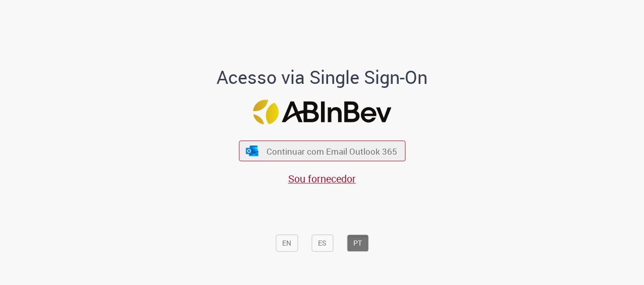 Image resolution: width=644 pixels, height=285 pixels. Describe the element at coordinates (322, 78) in the screenshot. I see `h1: Acesso via Single Sign-On` at that location.